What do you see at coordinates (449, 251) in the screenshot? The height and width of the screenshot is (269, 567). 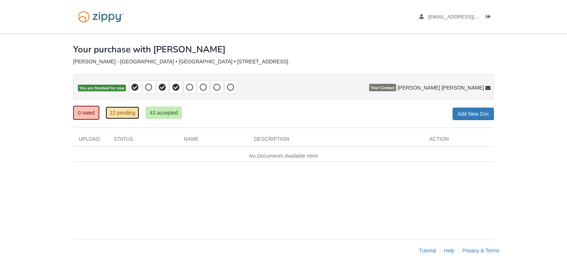 I see `a: Help` at bounding box center [449, 251].